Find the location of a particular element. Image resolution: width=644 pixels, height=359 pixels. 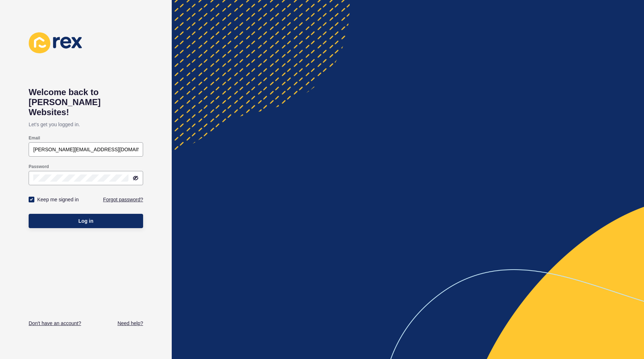

a: Need help? is located at coordinates (130, 323).